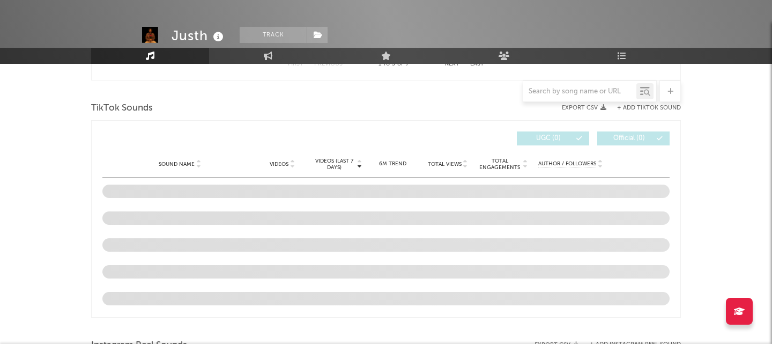  What do you see at coordinates (393, 64) in the screenshot?
I see `div: 1 5 7` at bounding box center [393, 64].